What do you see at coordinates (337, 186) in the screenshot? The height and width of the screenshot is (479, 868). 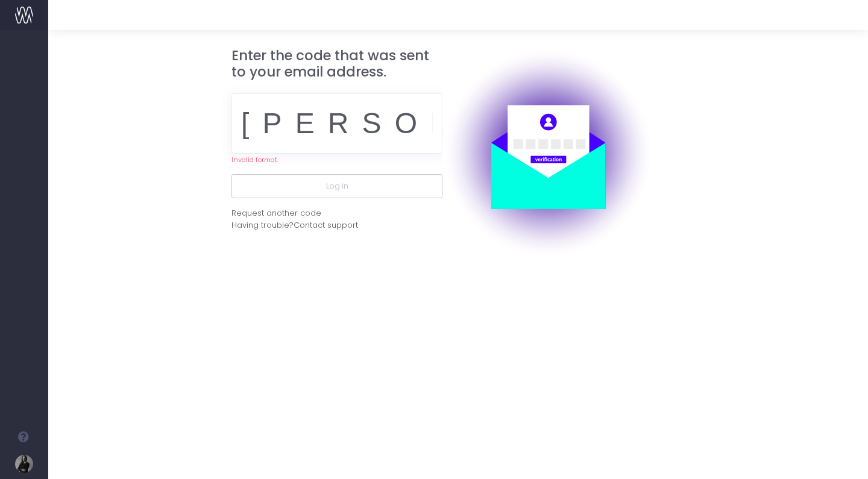 I see `button: Log in` at bounding box center [337, 186].